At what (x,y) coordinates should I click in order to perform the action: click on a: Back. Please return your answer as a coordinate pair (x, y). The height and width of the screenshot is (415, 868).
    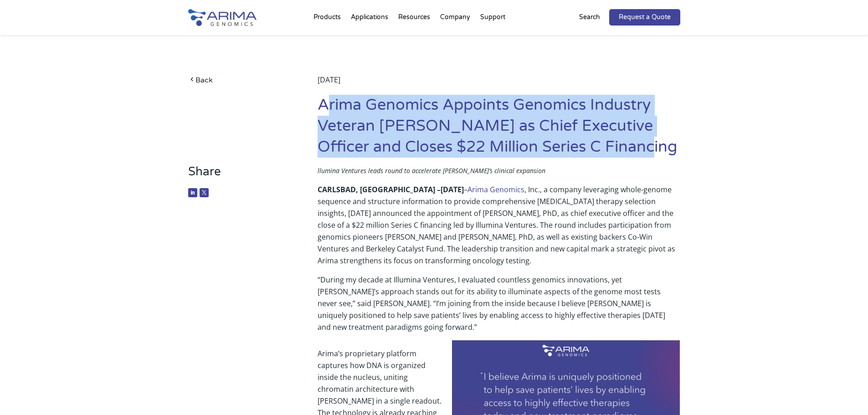
    Looking at the image, I should click on (240, 80).